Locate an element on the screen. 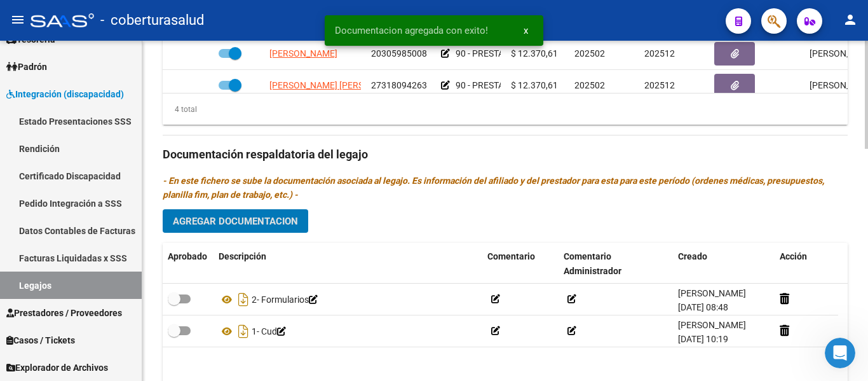 The height and width of the screenshot is (381, 868). span: Explorador de Archivos is located at coordinates (57, 367).